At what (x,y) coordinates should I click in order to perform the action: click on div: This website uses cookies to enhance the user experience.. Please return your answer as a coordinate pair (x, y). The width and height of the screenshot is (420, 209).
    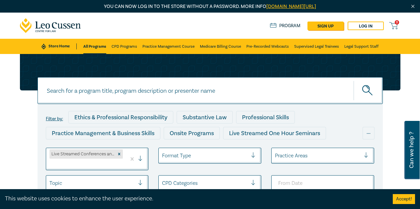
    Looking at the image, I should click on (194, 199).